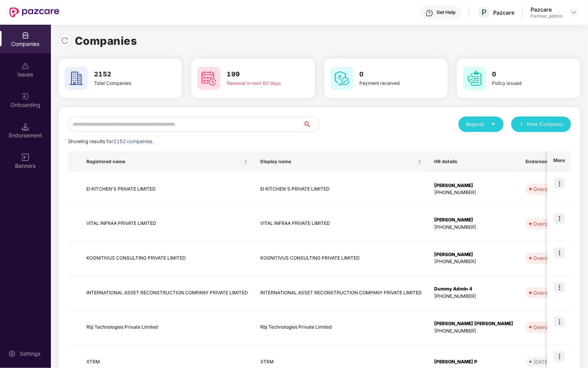 This screenshot has height=368, width=588. What do you see at coordinates (338, 162) in the screenshot?
I see `span: Display name` at bounding box center [338, 162].